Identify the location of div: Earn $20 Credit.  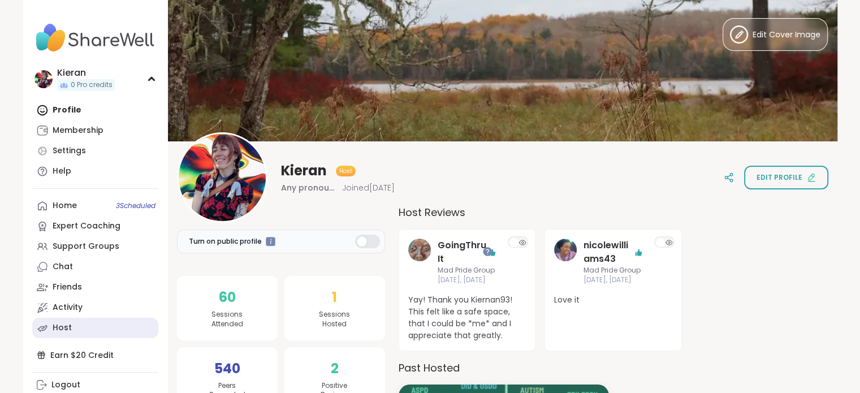
(95, 355).